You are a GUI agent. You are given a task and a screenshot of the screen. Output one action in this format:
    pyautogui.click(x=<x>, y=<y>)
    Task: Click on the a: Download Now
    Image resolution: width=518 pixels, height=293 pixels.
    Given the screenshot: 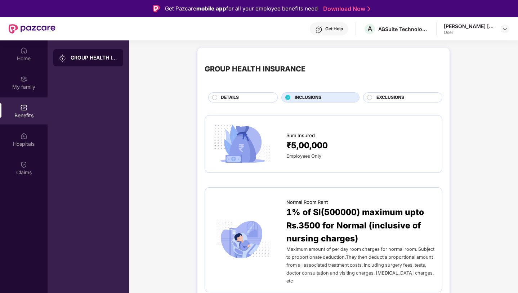 What is the action you would take?
    pyautogui.click(x=346, y=9)
    